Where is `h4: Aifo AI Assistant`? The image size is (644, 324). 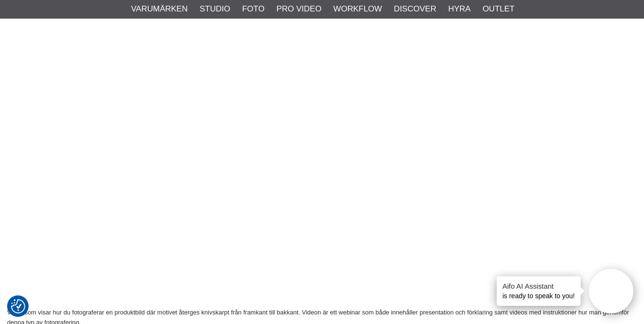 h4: Aifo AI Assistant is located at coordinates (539, 286).